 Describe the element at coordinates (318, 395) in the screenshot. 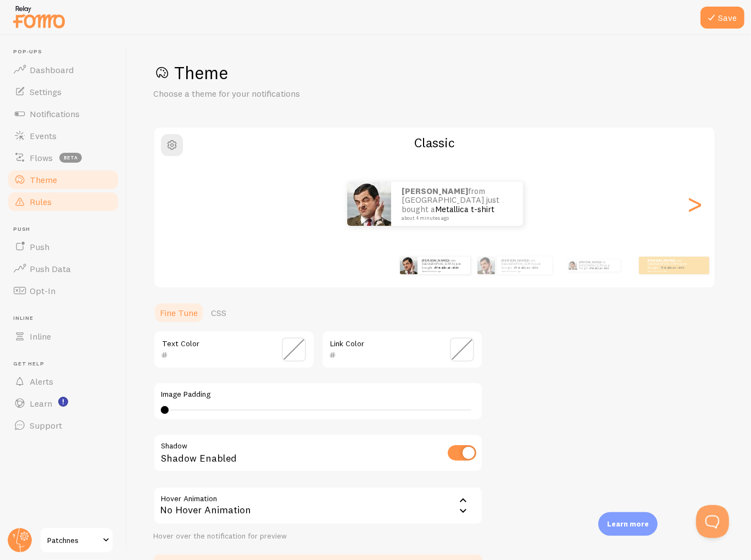

I see `label: Image Padding` at that location.